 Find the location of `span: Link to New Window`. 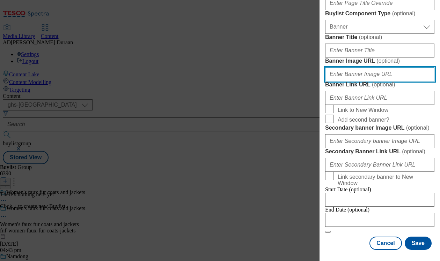

span: Link to New Window is located at coordinates (363, 110).